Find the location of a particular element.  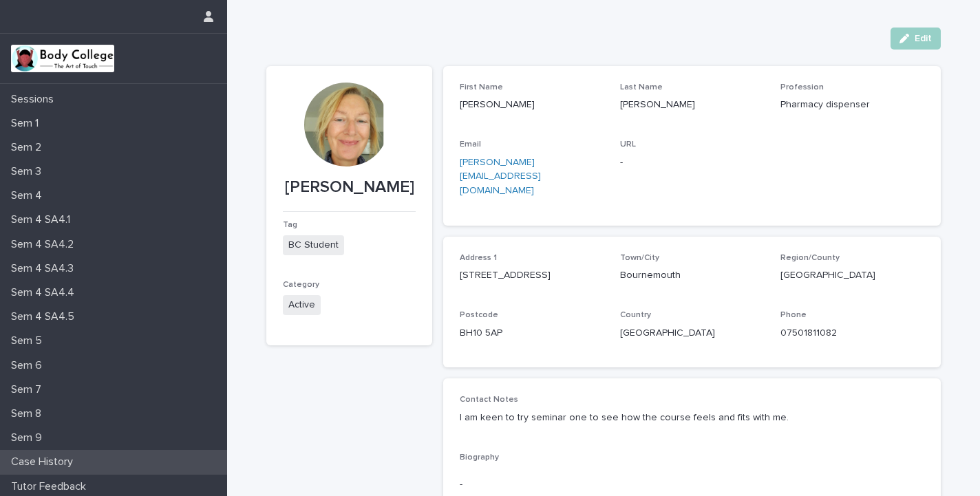

span: Email is located at coordinates (470, 145).